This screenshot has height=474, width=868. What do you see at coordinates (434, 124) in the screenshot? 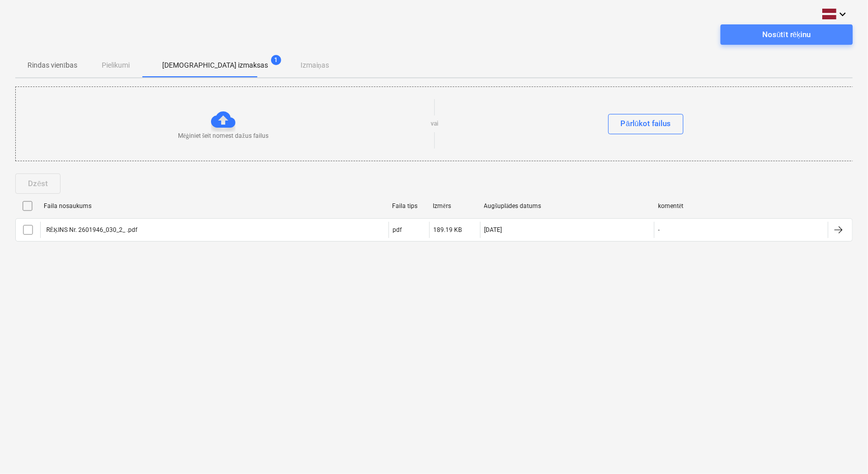
I see `p: vai` at bounding box center [434, 124].